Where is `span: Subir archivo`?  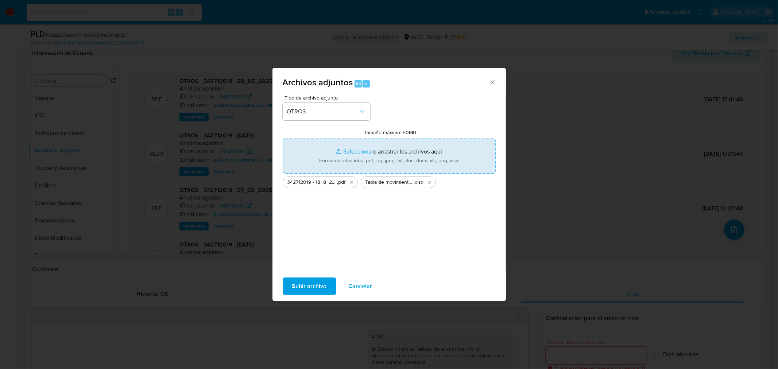
span: Subir archivo is located at coordinates (309, 286).